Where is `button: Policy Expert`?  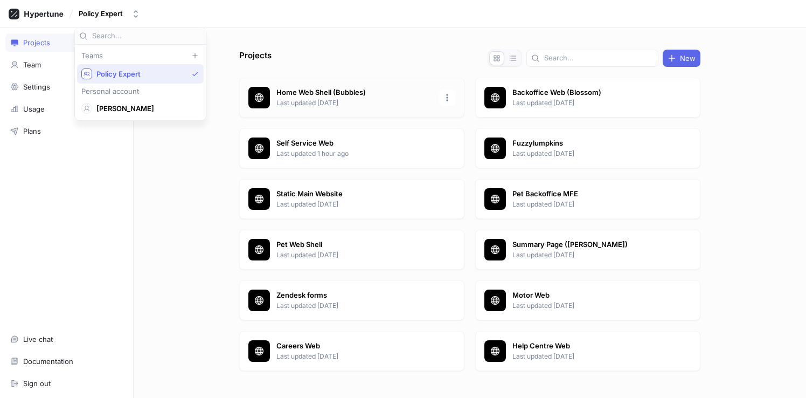 button: Policy Expert is located at coordinates (109, 13).